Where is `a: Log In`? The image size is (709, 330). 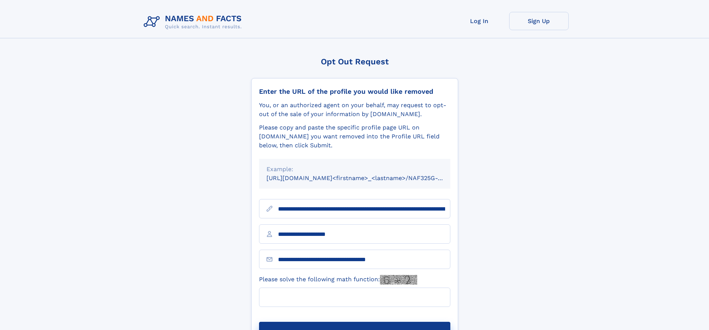
a: Log In is located at coordinates (479, 21).